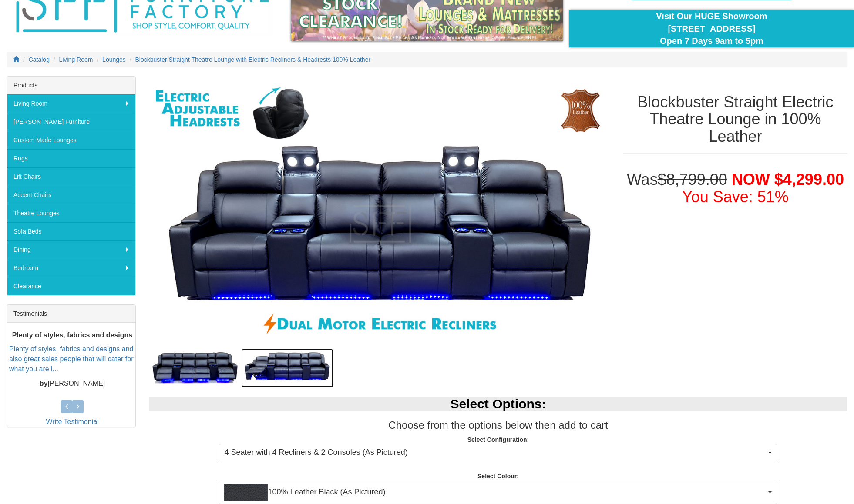  What do you see at coordinates (71, 177) in the screenshot?
I see `a: Lift Chairs` at bounding box center [71, 177].